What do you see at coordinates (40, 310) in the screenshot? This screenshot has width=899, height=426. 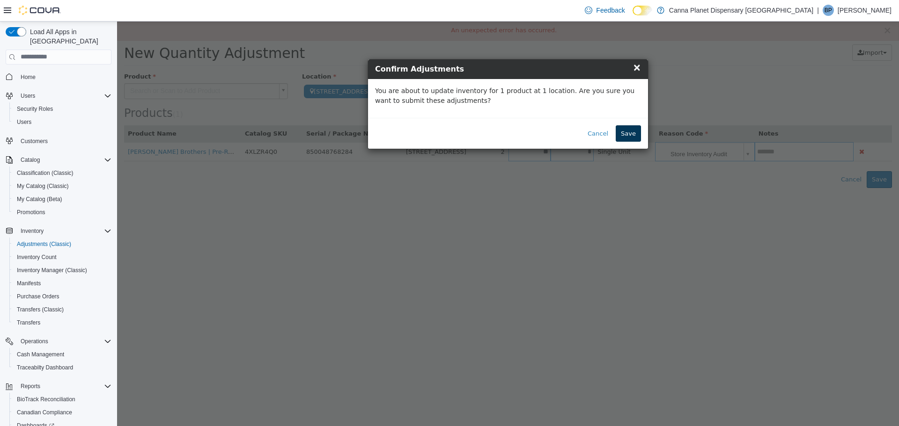 I see `a: Transfers (Classic)` at bounding box center [40, 310].